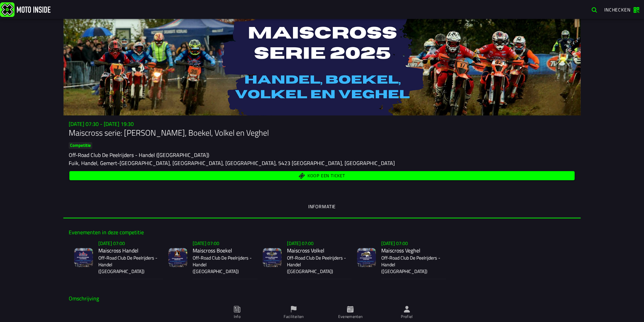  Describe the element at coordinates (222, 250) in the screenshot. I see `h2: Maiscross Boekel` at that location.